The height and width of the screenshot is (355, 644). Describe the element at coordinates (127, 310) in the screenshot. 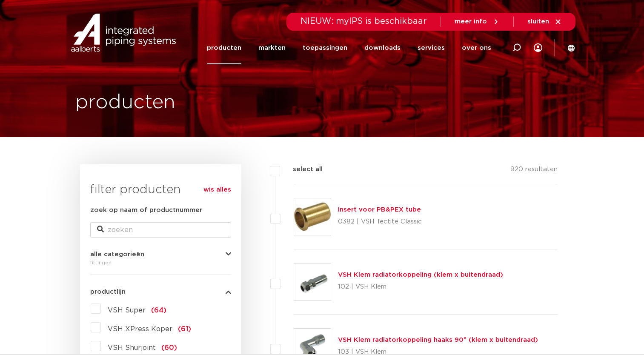

I see `span: VSH Super` at that location.